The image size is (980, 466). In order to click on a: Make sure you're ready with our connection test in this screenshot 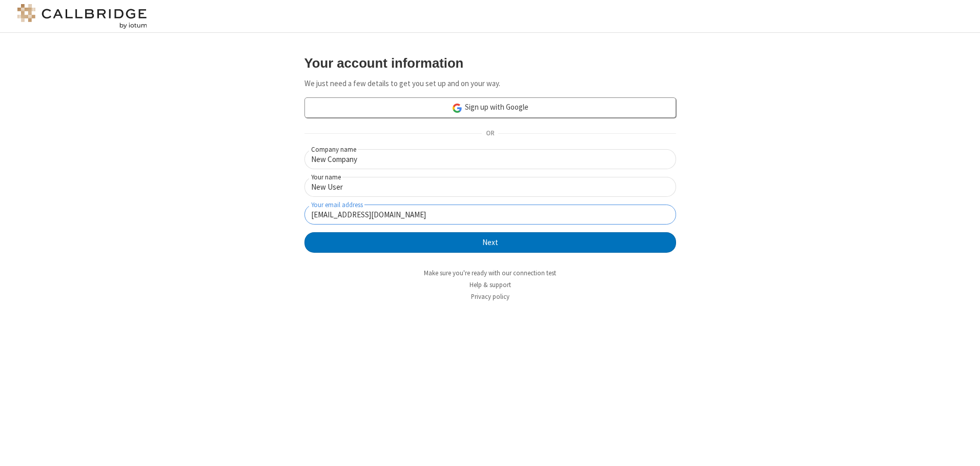, I will do `click(490, 273)`.